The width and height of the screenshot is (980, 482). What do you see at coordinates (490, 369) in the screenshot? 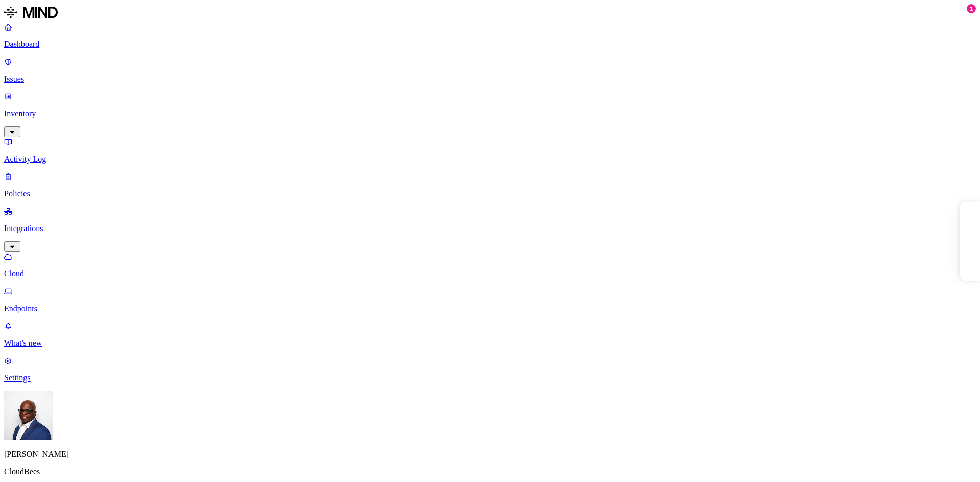
I see `a: Settings` at bounding box center [490, 369].